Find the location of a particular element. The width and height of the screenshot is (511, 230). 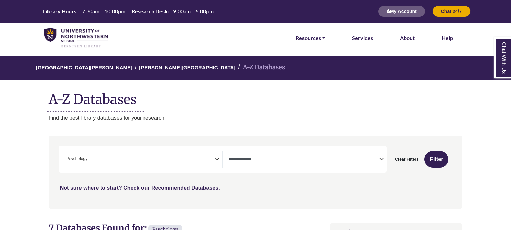

a: Not sure where to start? Check our Recommended Databases. is located at coordinates (140, 188).